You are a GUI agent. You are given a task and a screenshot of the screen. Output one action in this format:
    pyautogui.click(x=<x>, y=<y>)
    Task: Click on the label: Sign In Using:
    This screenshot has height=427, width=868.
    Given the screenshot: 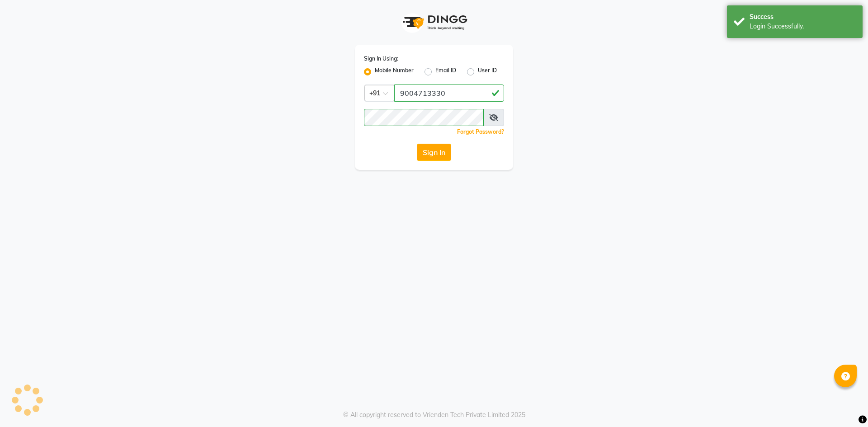 What is the action you would take?
    pyautogui.click(x=381, y=58)
    